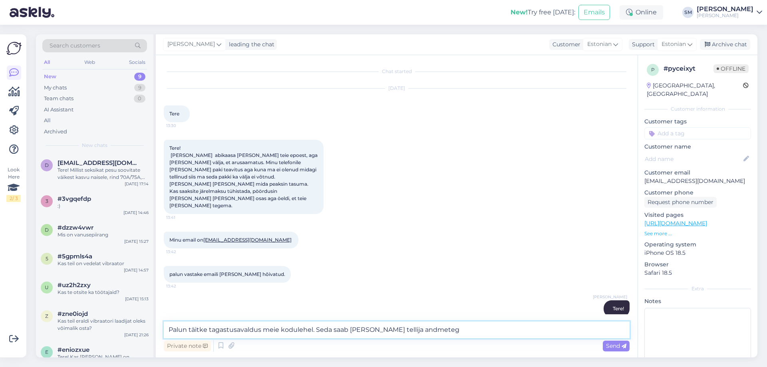  What do you see at coordinates (59, 110) in the screenshot?
I see `div: AI Assistant` at bounding box center [59, 110].